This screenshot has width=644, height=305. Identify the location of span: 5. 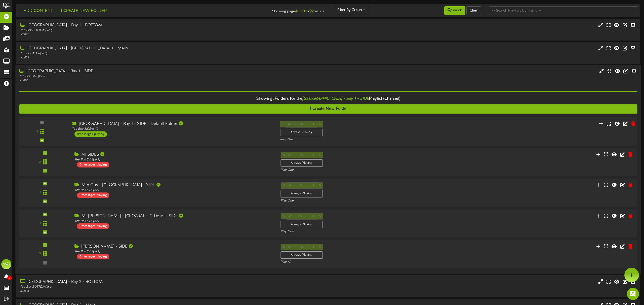
(273, 99).